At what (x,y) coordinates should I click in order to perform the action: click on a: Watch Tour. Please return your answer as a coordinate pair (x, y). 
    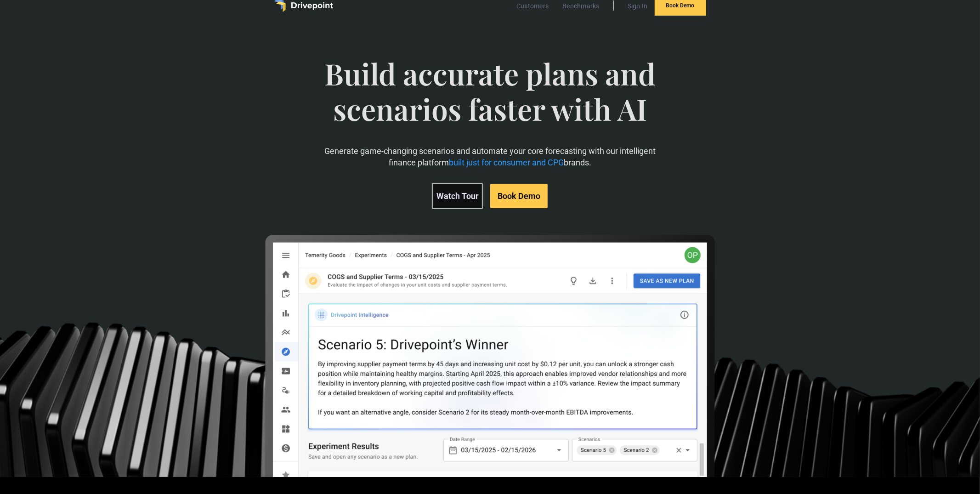
    Looking at the image, I should click on (457, 196).